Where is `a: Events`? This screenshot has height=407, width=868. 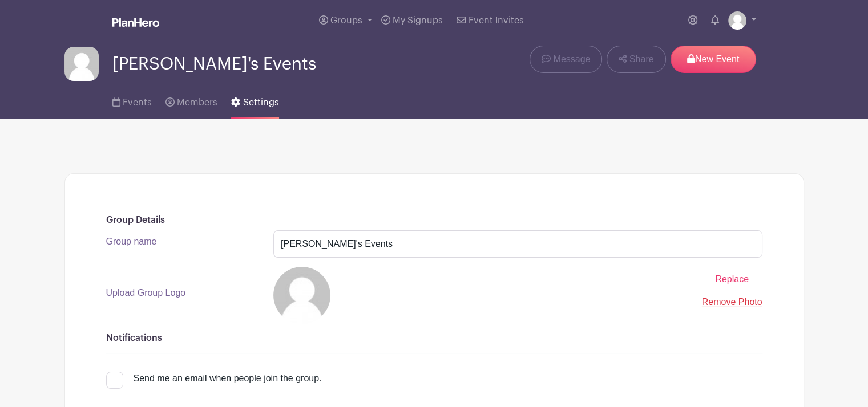 a: Events is located at coordinates (132, 101).